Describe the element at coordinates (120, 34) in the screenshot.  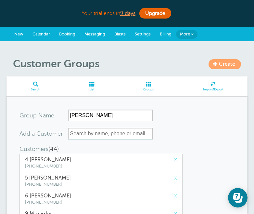
I see `span: Blasts` at that location.